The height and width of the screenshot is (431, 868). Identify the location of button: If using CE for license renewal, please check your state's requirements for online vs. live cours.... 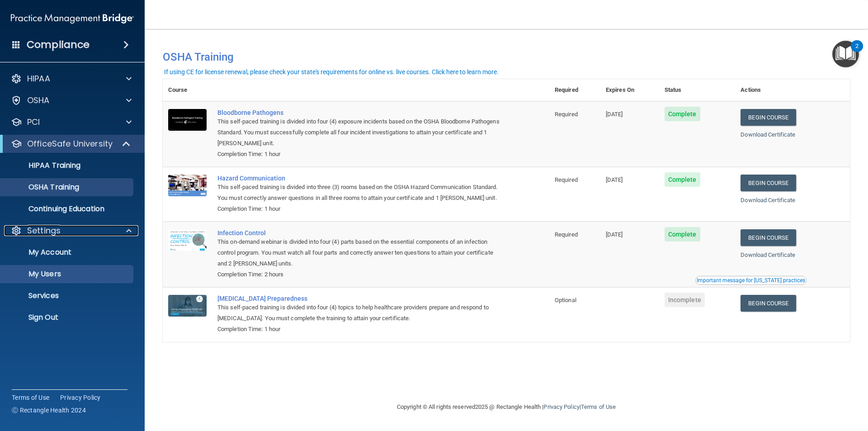
(332, 72).